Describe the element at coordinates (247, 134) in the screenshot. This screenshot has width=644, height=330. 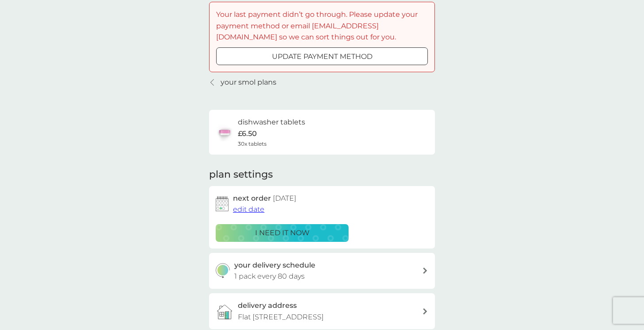
I see `p: £6.50` at that location.